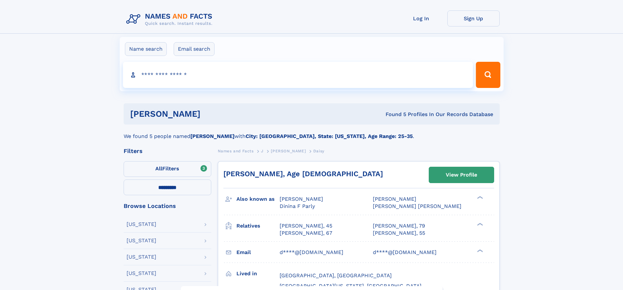 The image size is (623, 290). Describe the element at coordinates (319, 151) in the screenshot. I see `span: Daisy` at that location.